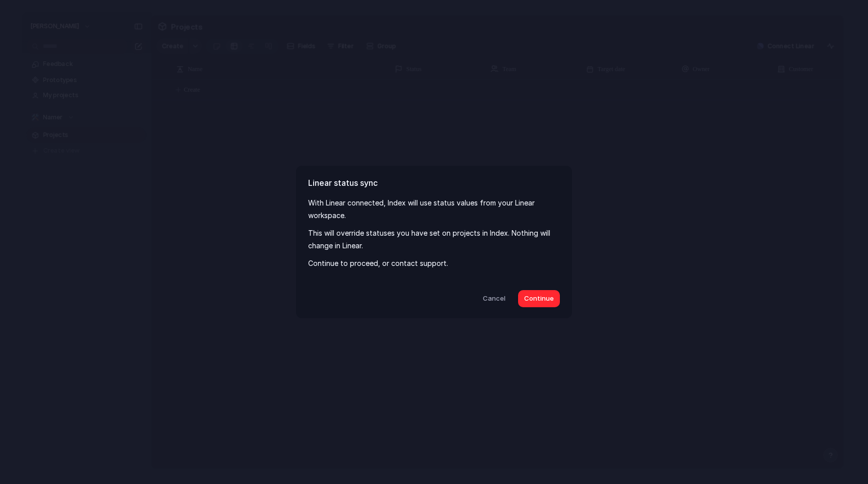 The width and height of the screenshot is (868, 484). What do you see at coordinates (539, 299) in the screenshot?
I see `button: Continue` at bounding box center [539, 299].